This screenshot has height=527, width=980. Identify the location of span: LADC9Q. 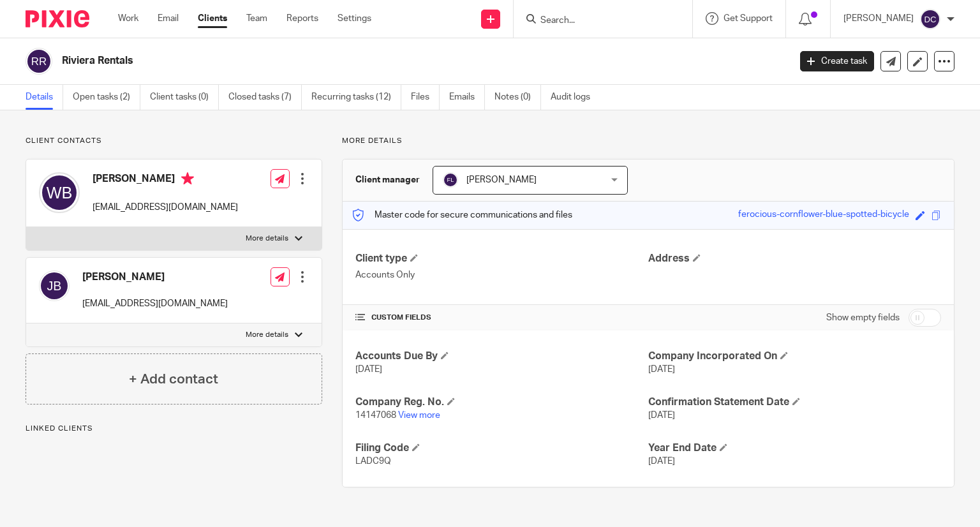
(373, 461).